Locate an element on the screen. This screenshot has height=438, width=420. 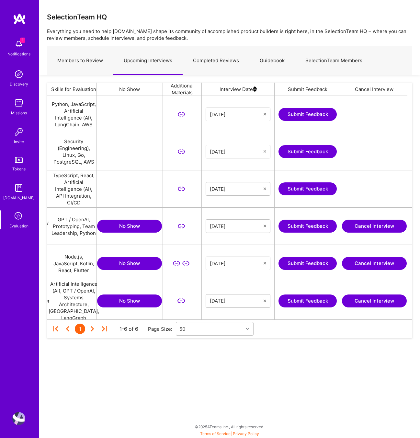
a: SelectionTeam Members is located at coordinates (334, 61).